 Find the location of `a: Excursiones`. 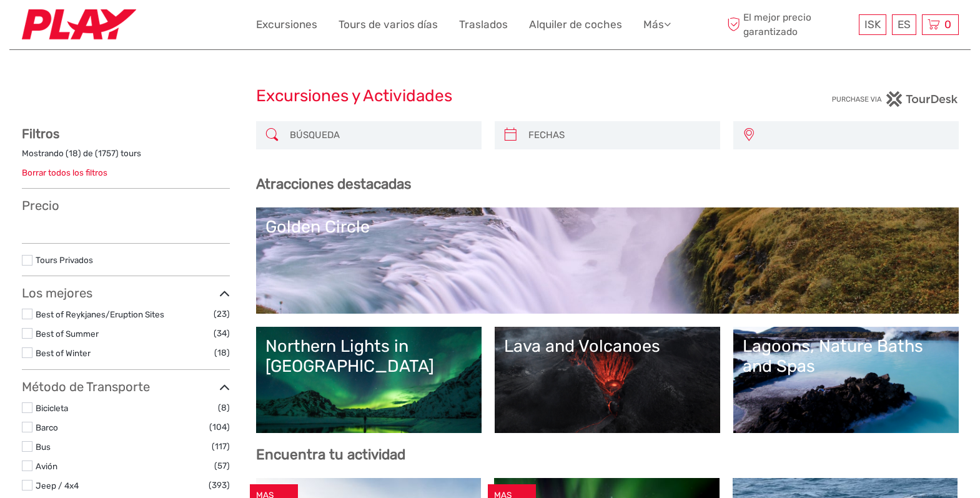

a: Excursiones is located at coordinates (287, 24).